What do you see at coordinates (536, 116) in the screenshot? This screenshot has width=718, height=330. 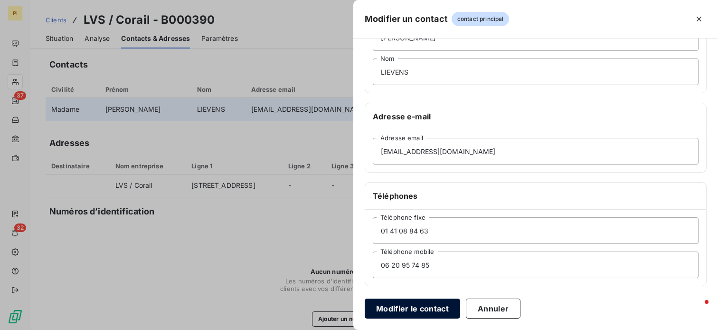 I see `h6: Adresse e-mail` at bounding box center [536, 116].